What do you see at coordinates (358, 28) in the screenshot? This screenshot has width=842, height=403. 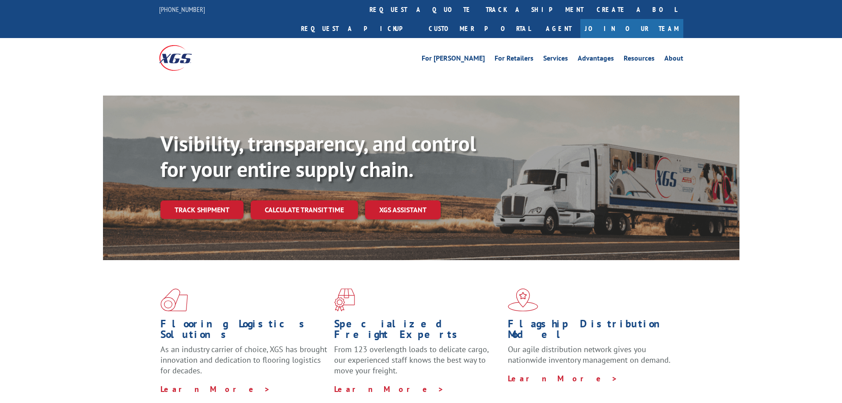 I see `a: Request a pickup` at bounding box center [358, 28].